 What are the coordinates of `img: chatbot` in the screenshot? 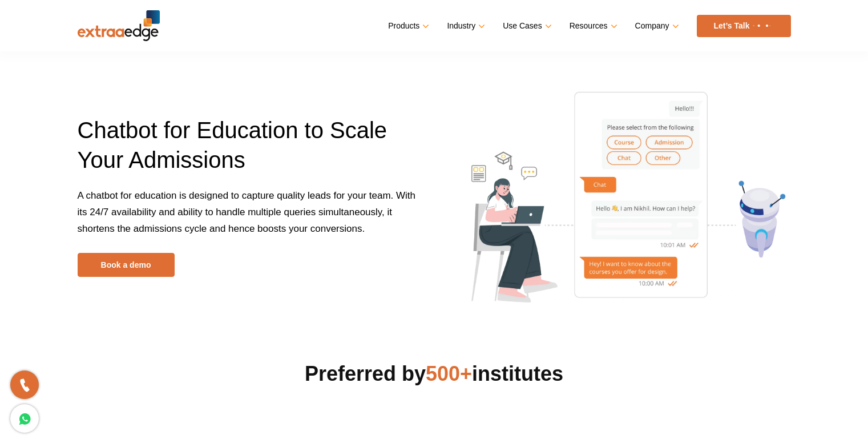 It's located at (629, 196).